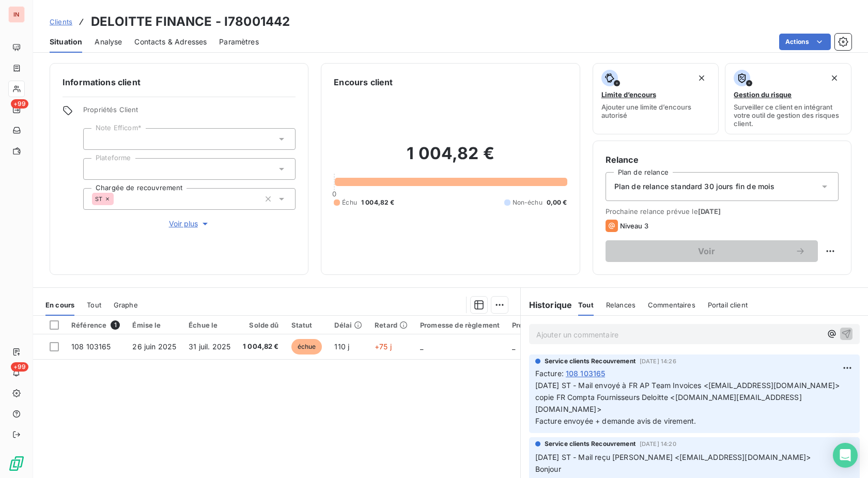 The width and height of the screenshot is (868, 478). What do you see at coordinates (334, 194) in the screenshot?
I see `span: 0` at bounding box center [334, 194].